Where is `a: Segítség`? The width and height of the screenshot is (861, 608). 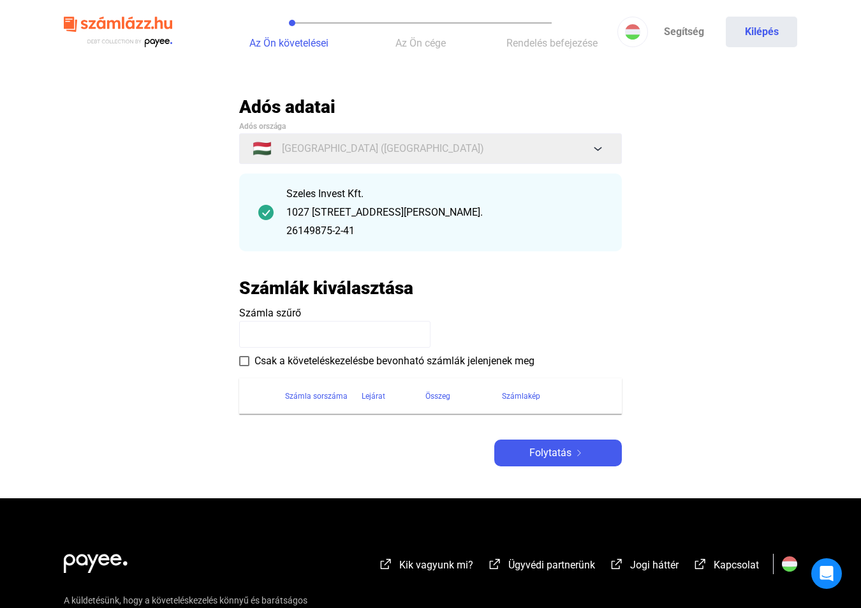 a: Segítség is located at coordinates (684, 32).